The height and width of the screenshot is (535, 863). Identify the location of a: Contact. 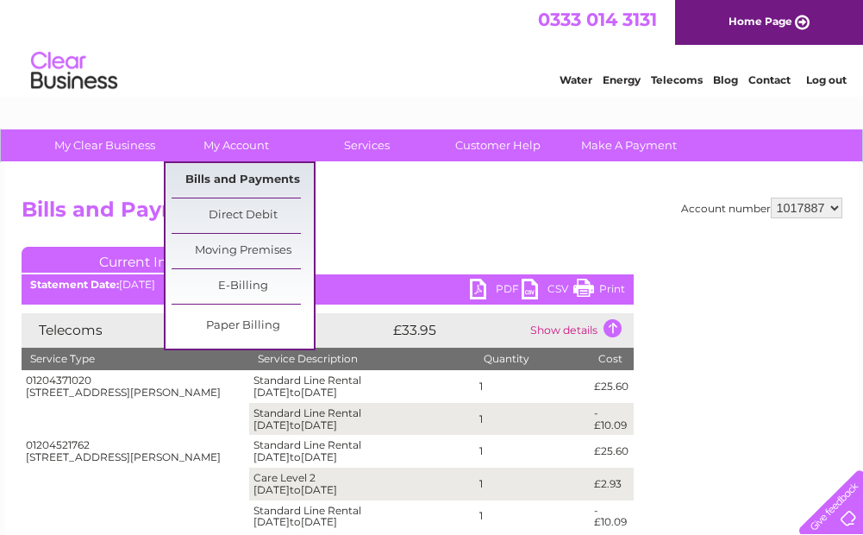
(769, 79).